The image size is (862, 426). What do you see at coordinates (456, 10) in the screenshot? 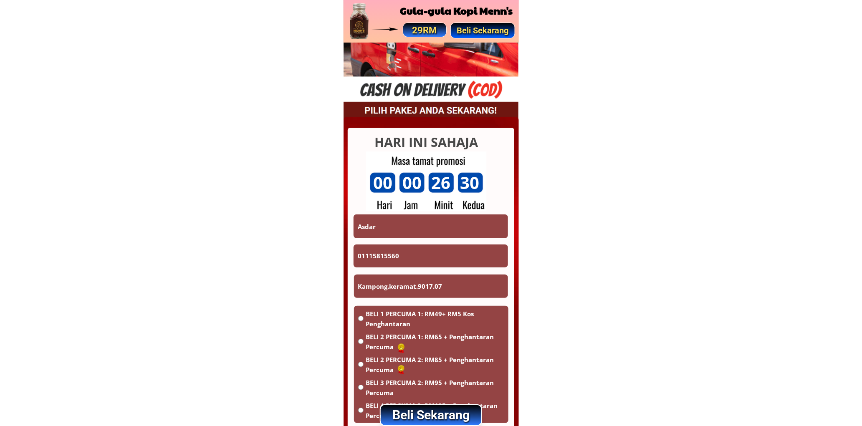
I see `h2: Gula-gula Kopi Menn's` at bounding box center [456, 10].